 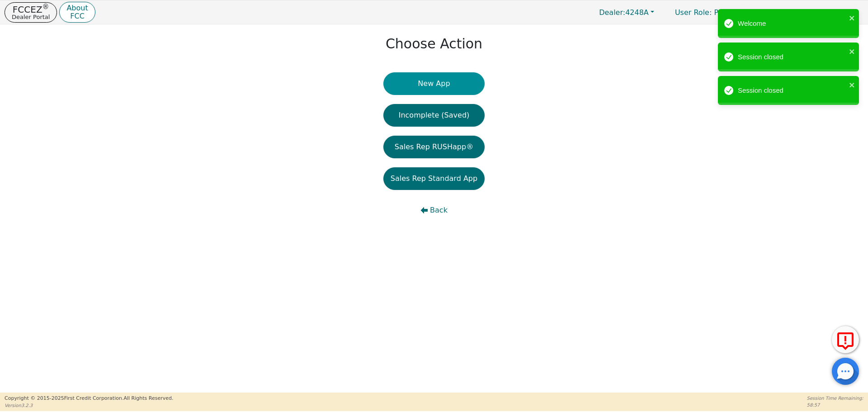 What do you see at coordinates (77, 16) in the screenshot?
I see `p: FCC` at bounding box center [77, 16].